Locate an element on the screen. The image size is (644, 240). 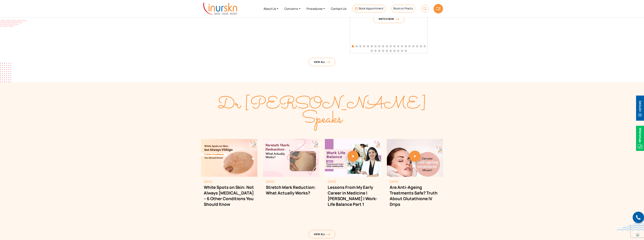
span: Go to slide 10 is located at coordinates (387, 46).